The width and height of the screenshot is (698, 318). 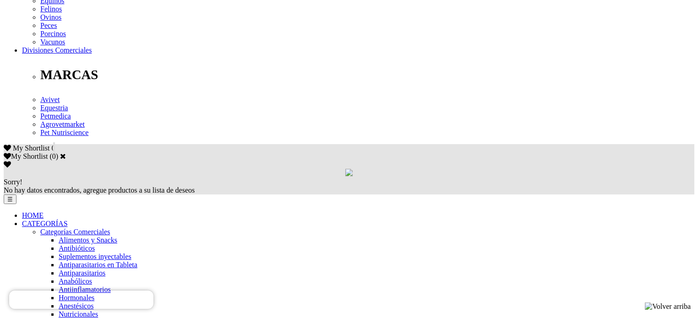 I want to click on a: Equestria, so click(x=54, y=108).